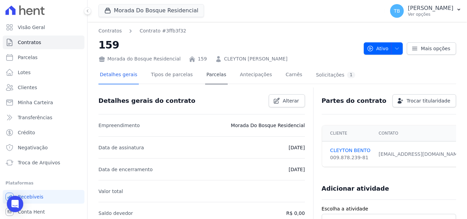 This screenshot has width=467, height=219. I want to click on span: Mais opções, so click(435, 49).